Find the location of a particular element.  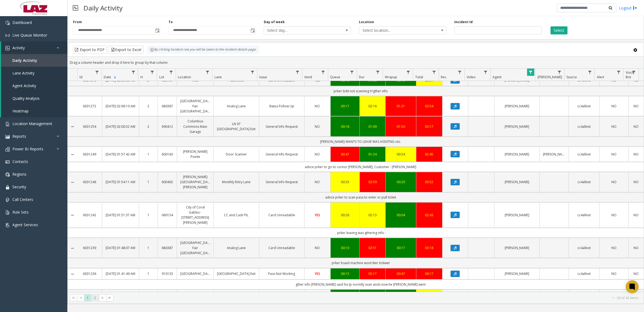

a: 6031272 is located at coordinates (89, 106).